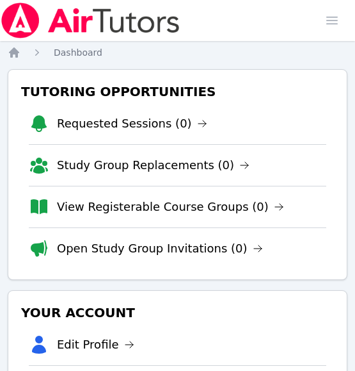 The image size is (355, 371). Describe the element at coordinates (78, 52) in the screenshot. I see `a: Dashboard` at that location.